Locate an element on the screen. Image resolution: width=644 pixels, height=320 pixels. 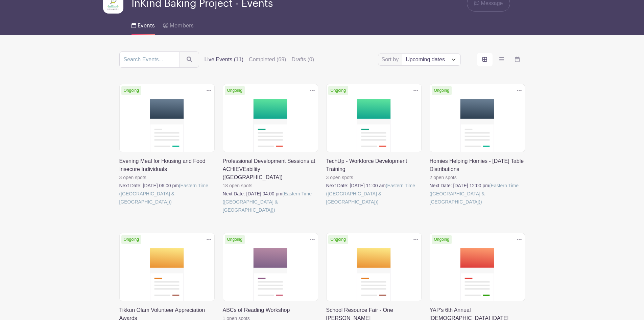
div: order and view is located at coordinates (501, 59).